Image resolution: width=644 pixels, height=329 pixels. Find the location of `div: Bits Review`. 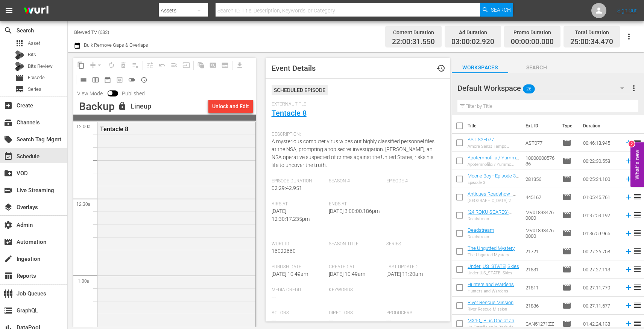

div: Bits Review is located at coordinates (19, 66).